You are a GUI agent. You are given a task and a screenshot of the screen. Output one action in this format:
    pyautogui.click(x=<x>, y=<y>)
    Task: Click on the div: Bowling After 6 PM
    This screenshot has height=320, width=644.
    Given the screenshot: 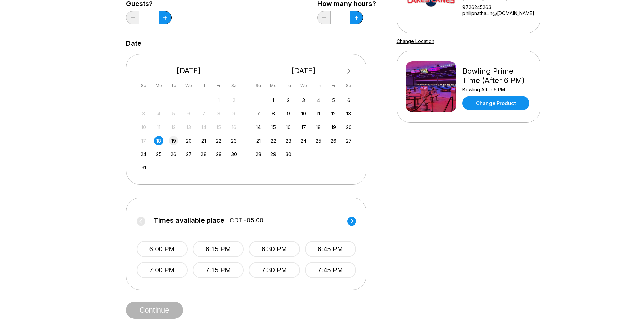 What is the action you would take?
    pyautogui.click(x=497, y=89)
    